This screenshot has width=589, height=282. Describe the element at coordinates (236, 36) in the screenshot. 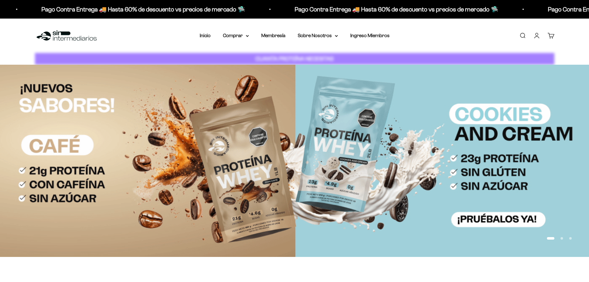

I see `summary: Comprar` at that location.